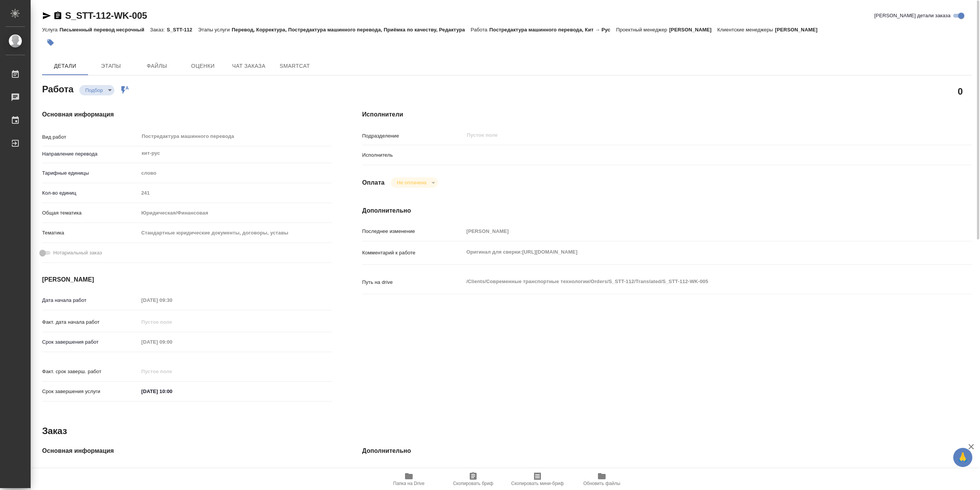 This screenshot has width=980, height=490. Describe the element at coordinates (111, 66) in the screenshot. I see `span: Этапы` at that location.